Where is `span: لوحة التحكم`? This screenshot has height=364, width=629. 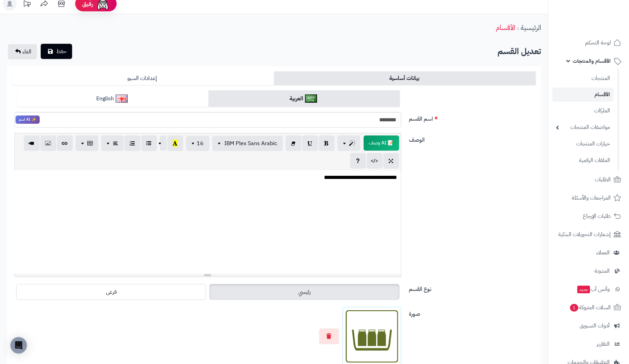 span: لوحة التحكم is located at coordinates (598, 43).